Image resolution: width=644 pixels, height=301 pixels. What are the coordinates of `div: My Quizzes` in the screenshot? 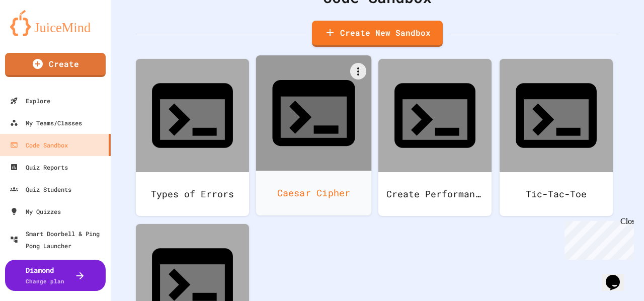 It's located at (35, 211).